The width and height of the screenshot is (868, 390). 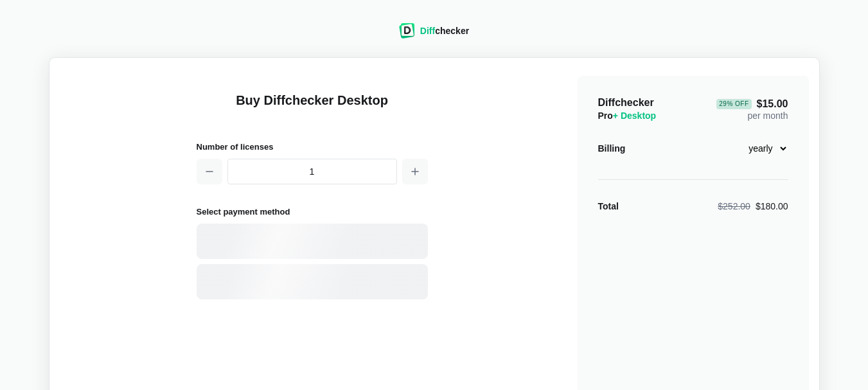 What do you see at coordinates (734, 104) in the screenshot?
I see `div: 29 % Off` at bounding box center [734, 104].